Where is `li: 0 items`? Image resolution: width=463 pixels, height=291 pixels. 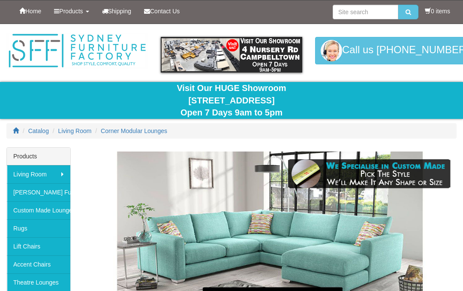 li: 0 items is located at coordinates (437, 11).